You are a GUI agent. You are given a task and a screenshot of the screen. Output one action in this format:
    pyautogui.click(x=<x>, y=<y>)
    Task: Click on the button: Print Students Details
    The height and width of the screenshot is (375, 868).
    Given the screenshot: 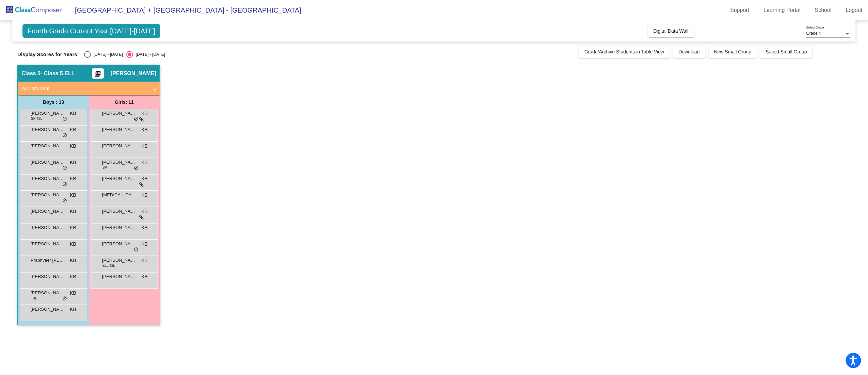 What is the action you would take?
    pyautogui.click(x=98, y=73)
    